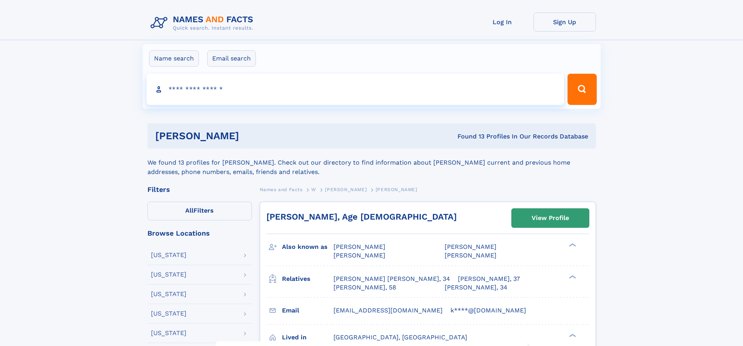 Image resolution: width=743 pixels, height=346 pixels. I want to click on a: Log In, so click(502, 22).